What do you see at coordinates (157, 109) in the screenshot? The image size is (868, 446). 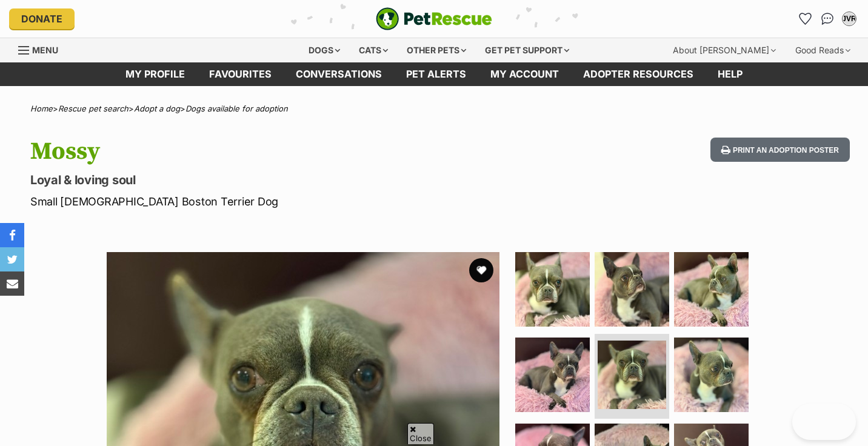 I see `a: Adopt a dog` at bounding box center [157, 109].